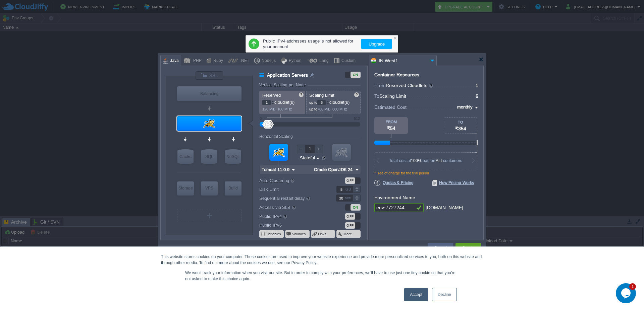 This screenshot has height=310, width=644. Describe the element at coordinates (477, 86) in the screenshot. I see `span: 1` at that location.